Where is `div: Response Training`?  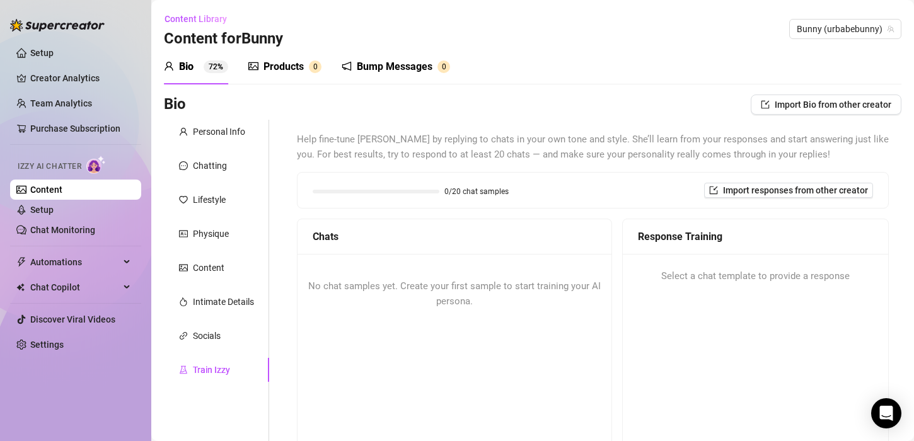 div: Response Training is located at coordinates (755, 236).